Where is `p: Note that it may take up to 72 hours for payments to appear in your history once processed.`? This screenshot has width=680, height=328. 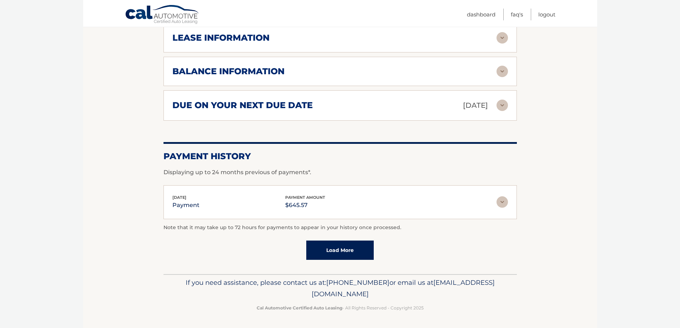
p: Note that it may take up to 72 hours for payments to appear in your history once processed. is located at coordinates (340, 228).